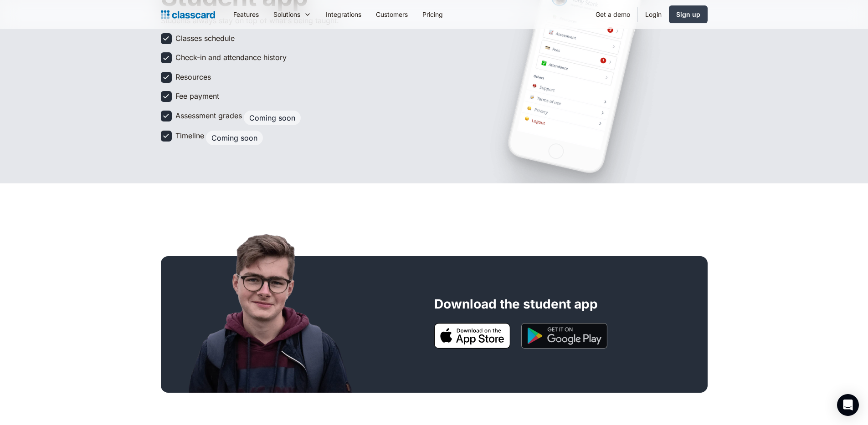 The width and height of the screenshot is (868, 425). I want to click on a: Sign up, so click(687, 14).